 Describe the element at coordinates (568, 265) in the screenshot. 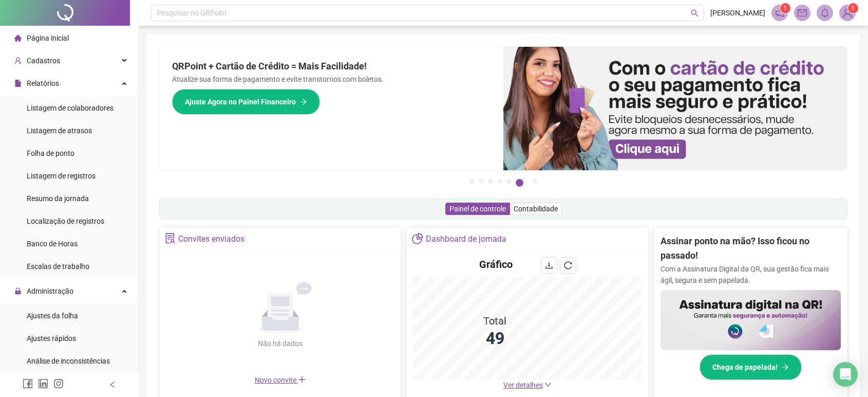

I see `span: reload` at that location.